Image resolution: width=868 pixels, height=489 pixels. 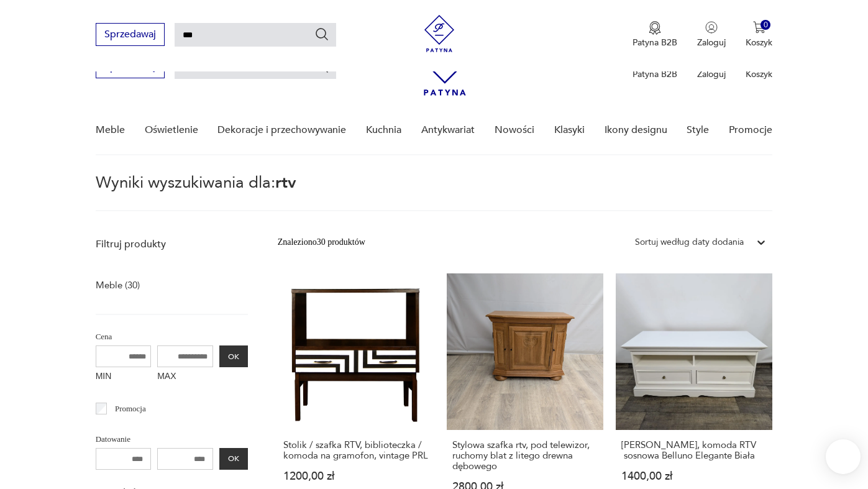 What do you see at coordinates (130, 34) in the screenshot?
I see `button: Sprzedawaj` at bounding box center [130, 34].